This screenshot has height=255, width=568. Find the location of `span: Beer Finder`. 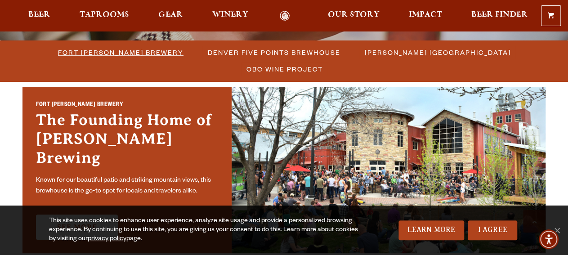

span: Beer Finder is located at coordinates (500, 15).